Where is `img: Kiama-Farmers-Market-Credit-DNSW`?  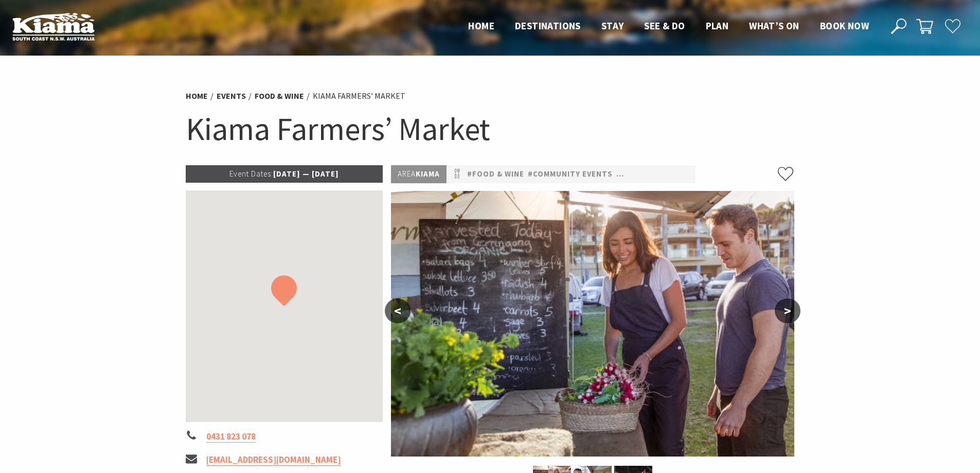 img: Kiama-Farmers-Market-Credit-DNSW is located at coordinates (593, 324).